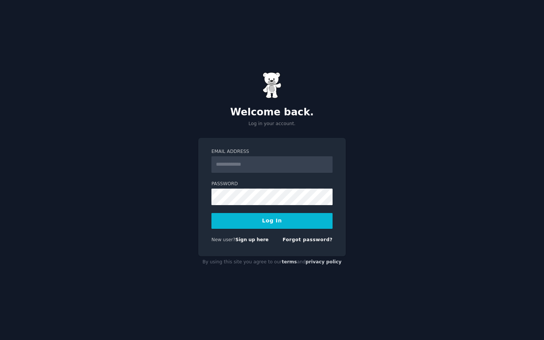 This screenshot has height=340, width=544. I want to click on a: Forgot password?, so click(307, 240).